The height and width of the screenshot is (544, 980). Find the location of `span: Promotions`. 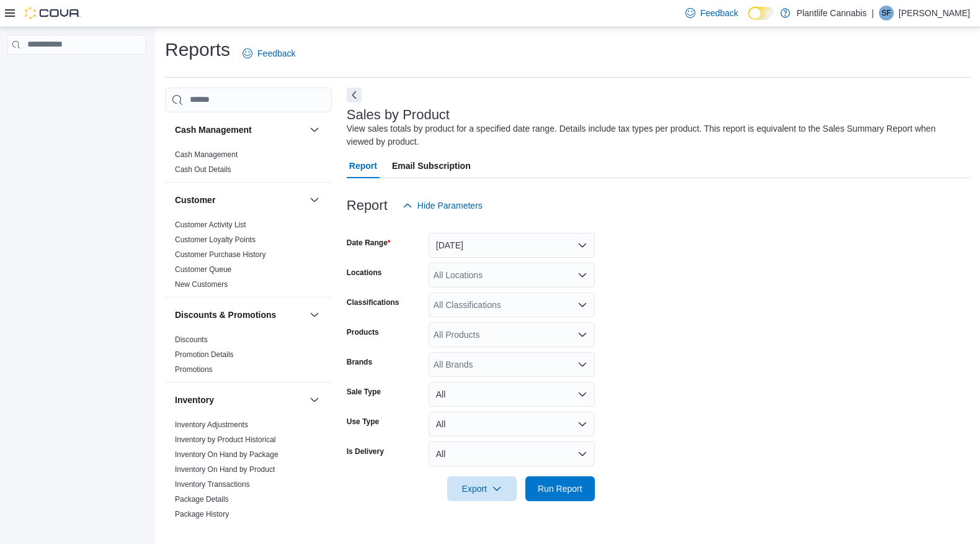

span: Promotions is located at coordinates (193, 369).